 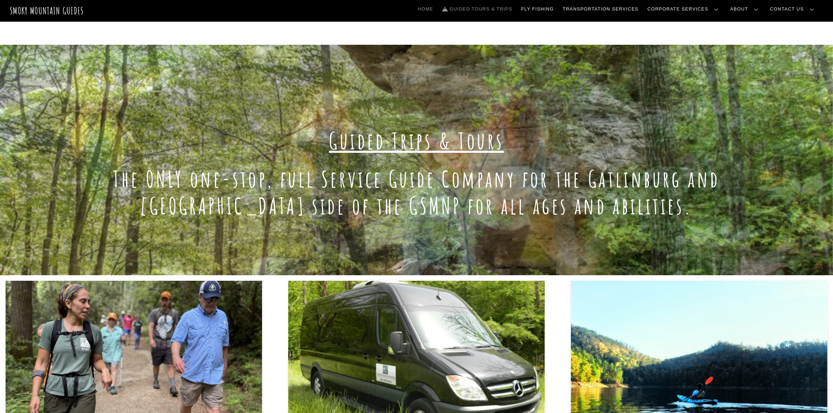 What do you see at coordinates (746, 9) in the screenshot?
I see `a: About` at bounding box center [746, 9].